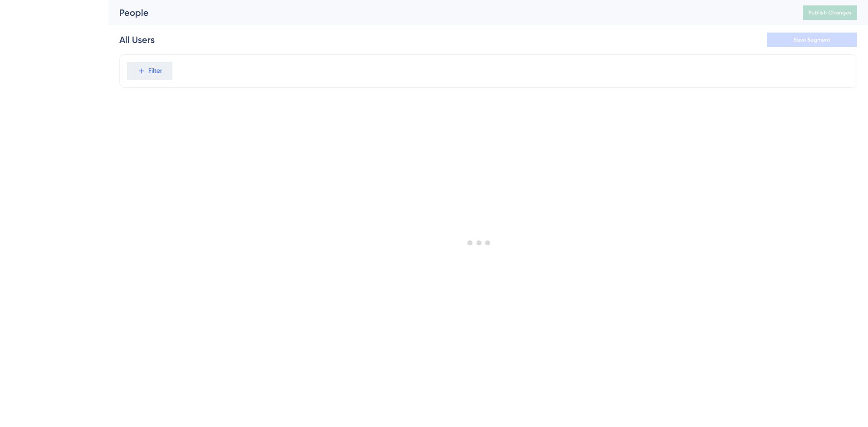 Image resolution: width=868 pixels, height=427 pixels. Describe the element at coordinates (812, 39) in the screenshot. I see `span: Save Segment` at that location.